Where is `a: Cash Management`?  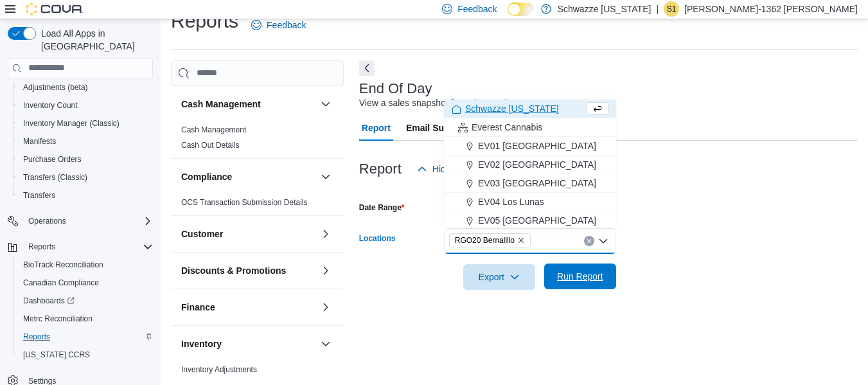 a: Cash Management is located at coordinates (213, 130).